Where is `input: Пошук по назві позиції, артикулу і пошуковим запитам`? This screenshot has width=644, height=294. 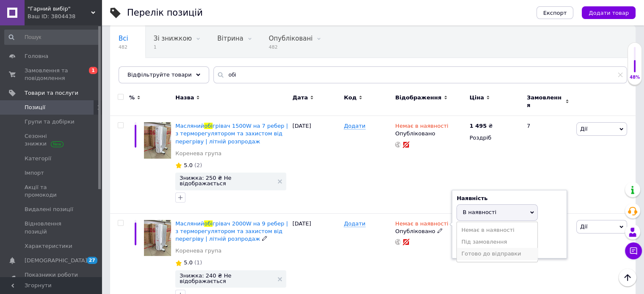
input: Пошук по назві позиції, артикулу і пошуковим запитам is located at coordinates (420, 75).